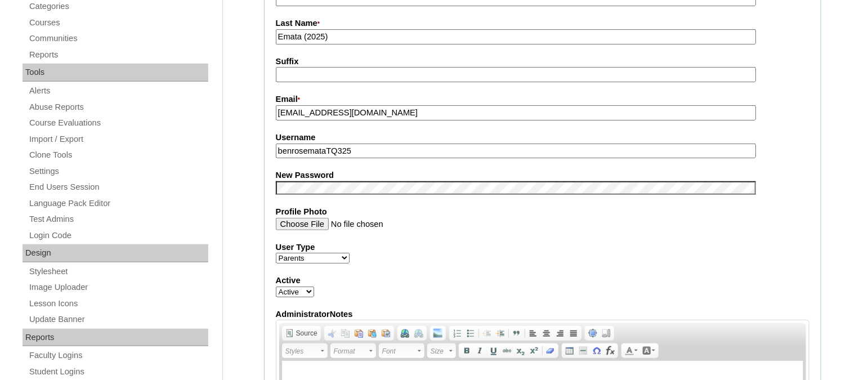  Describe the element at coordinates (402, 351) in the screenshot. I see `a: Font` at that location.